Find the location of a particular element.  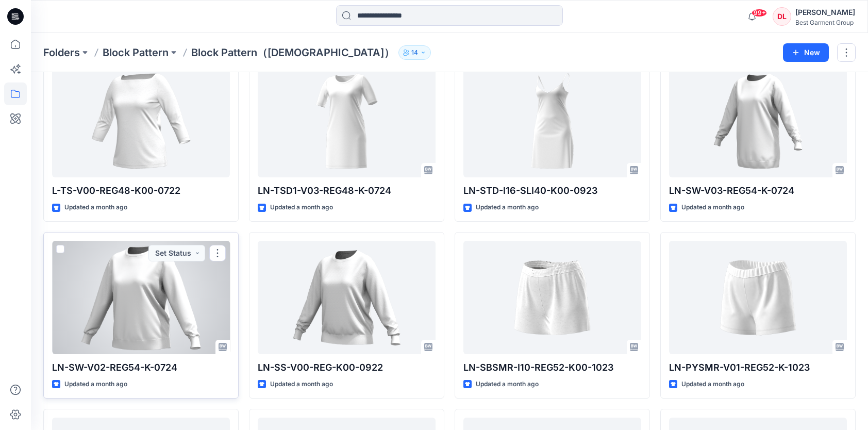

a: Block Pattern is located at coordinates (135, 52).